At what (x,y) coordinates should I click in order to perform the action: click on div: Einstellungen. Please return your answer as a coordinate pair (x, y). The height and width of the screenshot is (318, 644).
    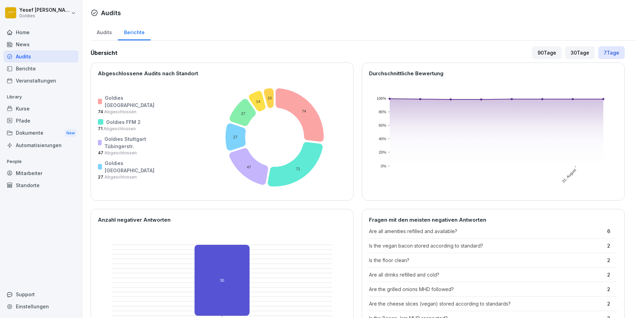
    Looking at the image, I should click on (41, 306).